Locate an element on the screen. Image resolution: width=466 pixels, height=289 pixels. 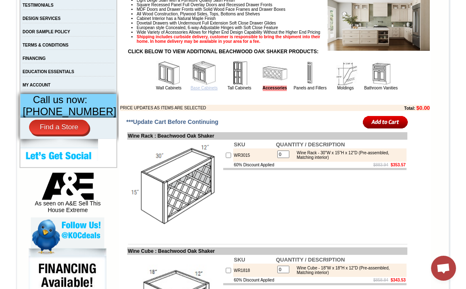
a: Wall Cabinets is located at coordinates (168, 88).